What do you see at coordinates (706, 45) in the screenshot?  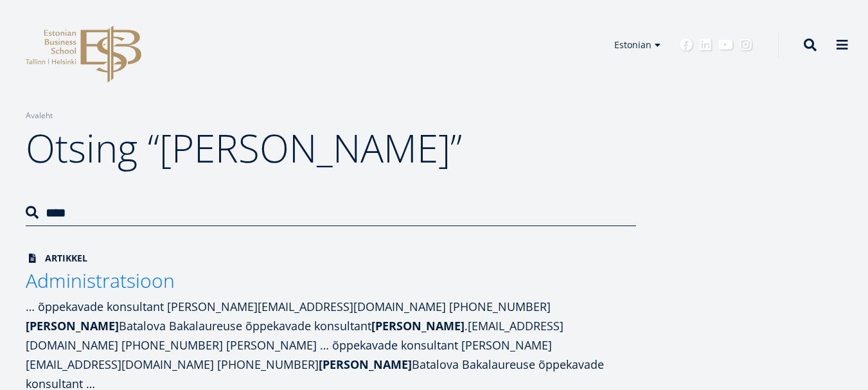 I see `a: Linkedin` at bounding box center [706, 45].